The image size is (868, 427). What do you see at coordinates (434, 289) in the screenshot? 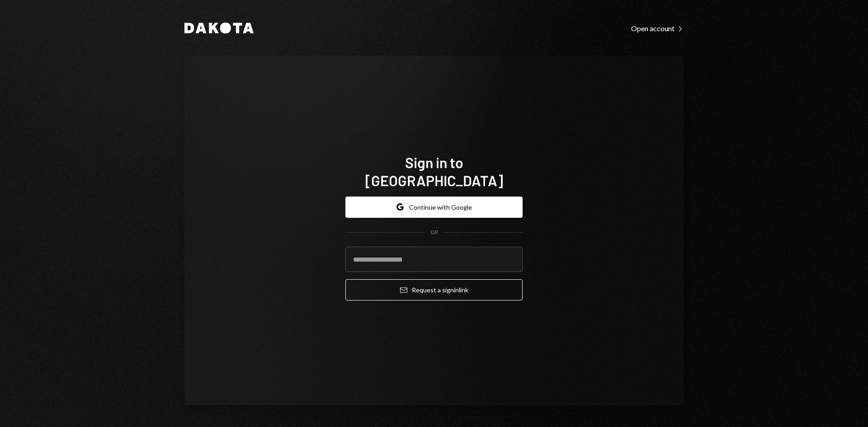
I see `button: Request a signinlink` at bounding box center [434, 289].